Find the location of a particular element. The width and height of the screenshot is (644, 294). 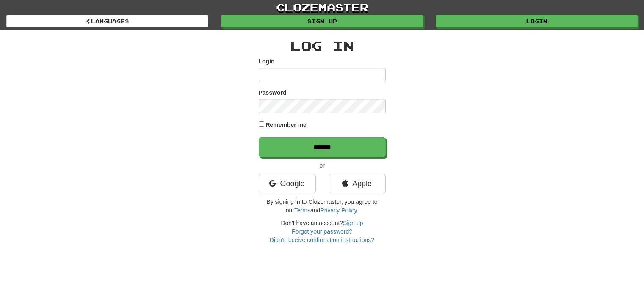

p: By signing in to Clozemaster, you agree to our and . is located at coordinates (322, 206).